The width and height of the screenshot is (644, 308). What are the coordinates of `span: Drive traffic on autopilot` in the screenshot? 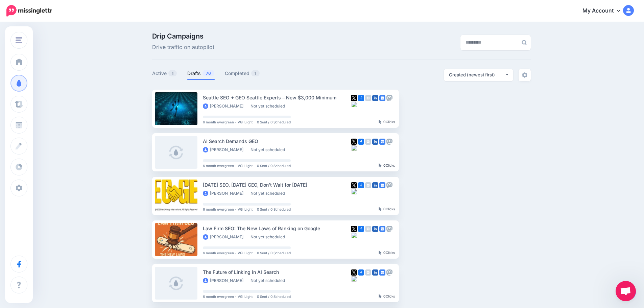 It's located at (183, 47).